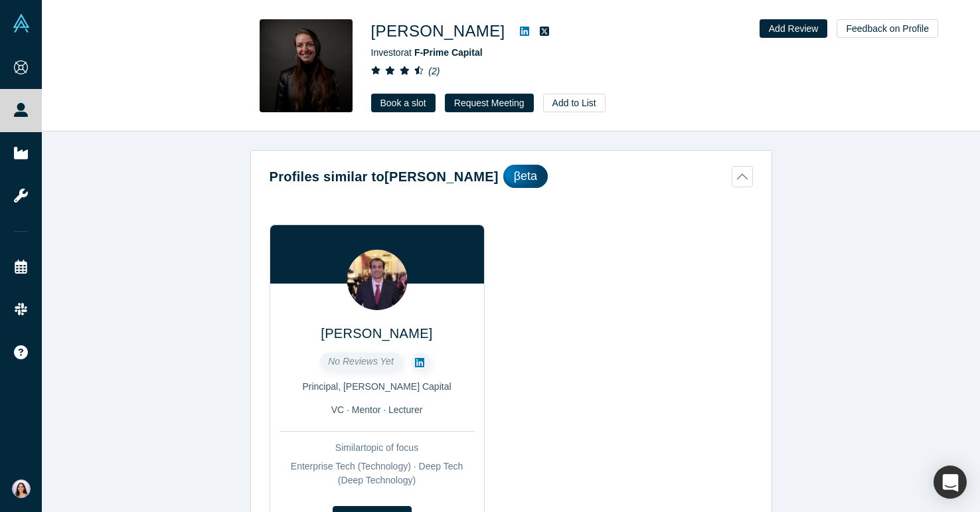  What do you see at coordinates (574, 103) in the screenshot?
I see `button: Add to List` at bounding box center [574, 103].